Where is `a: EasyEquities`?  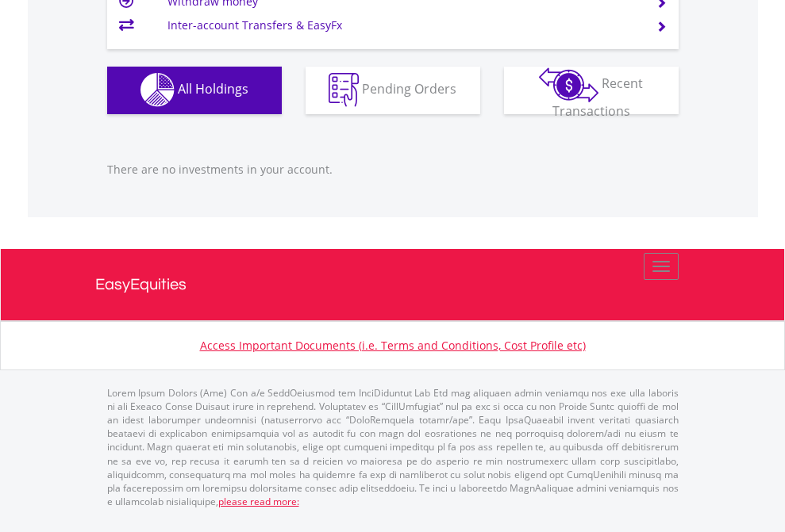 a: EasyEquities is located at coordinates (392, 285).